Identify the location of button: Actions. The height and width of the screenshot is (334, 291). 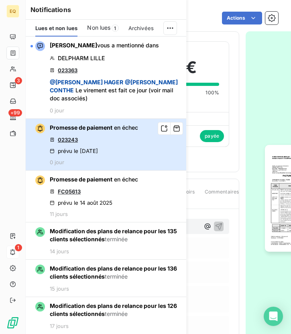
(242, 18).